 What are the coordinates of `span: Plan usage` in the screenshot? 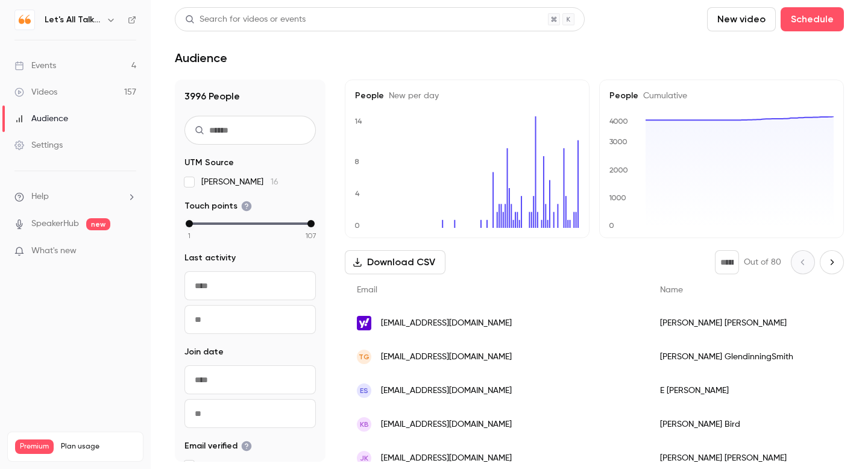 It's located at (98, 446).